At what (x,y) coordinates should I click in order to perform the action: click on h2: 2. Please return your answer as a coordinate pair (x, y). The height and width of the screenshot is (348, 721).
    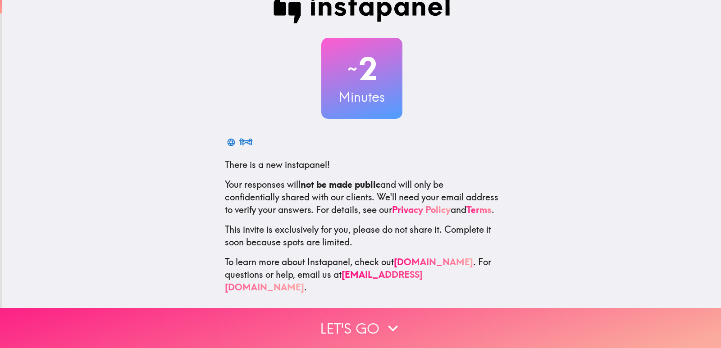
    Looking at the image, I should click on (362, 69).